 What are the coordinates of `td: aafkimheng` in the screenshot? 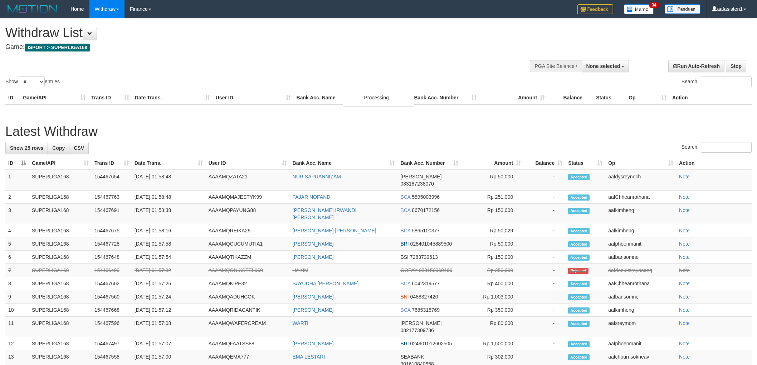 It's located at (640, 231).